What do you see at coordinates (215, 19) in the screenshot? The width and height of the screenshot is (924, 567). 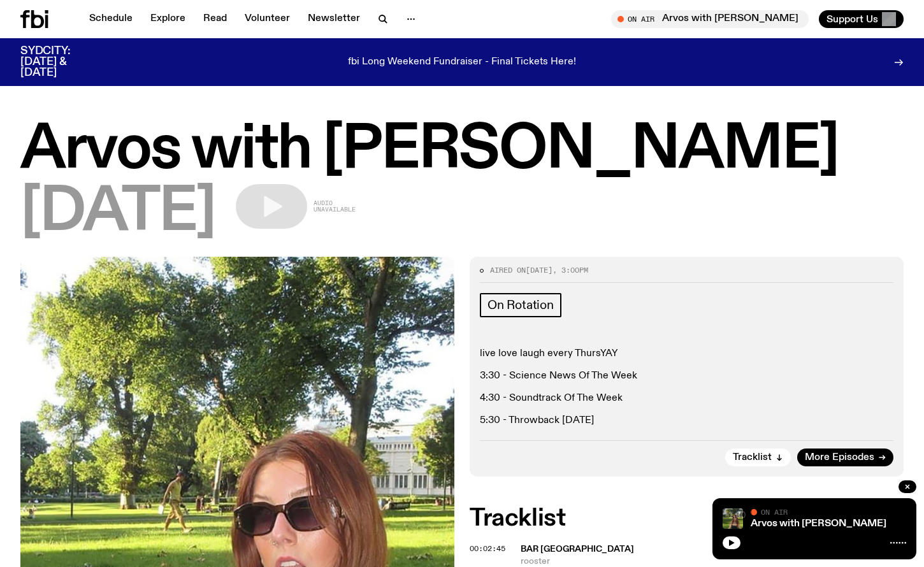 I see `a: Read` at bounding box center [215, 19].